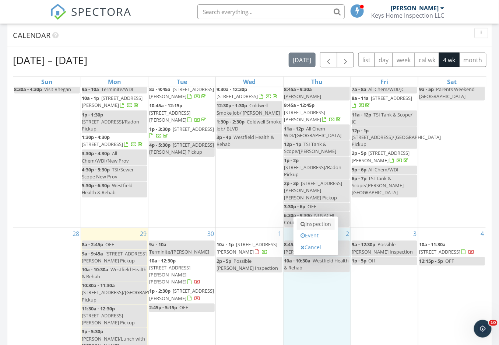 The width and height of the screenshot is (499, 345). Describe the element at coordinates (384, 170) in the screenshot. I see `span: All Chem/WDI` at that location.